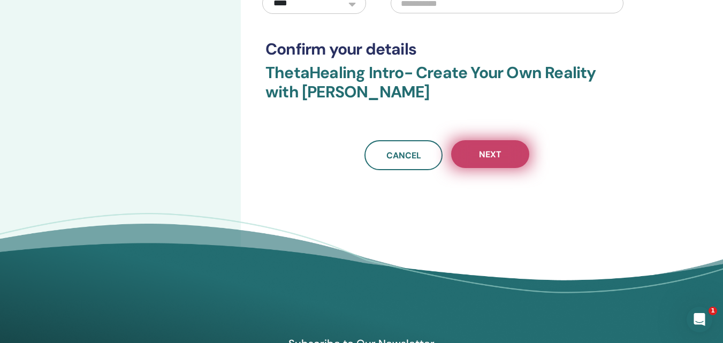 This screenshot has width=723, height=343. What do you see at coordinates (490, 154) in the screenshot?
I see `span: Next` at bounding box center [490, 154].